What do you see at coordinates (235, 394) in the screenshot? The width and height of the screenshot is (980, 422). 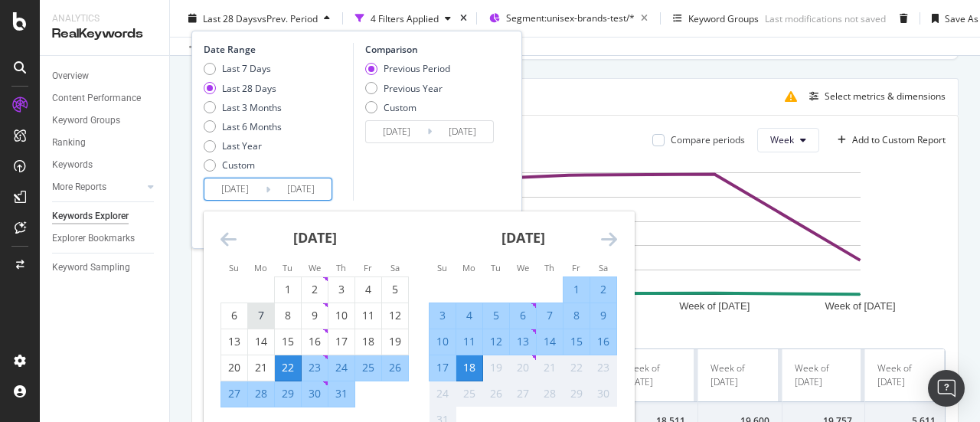 I see `div: 27` at bounding box center [235, 394].